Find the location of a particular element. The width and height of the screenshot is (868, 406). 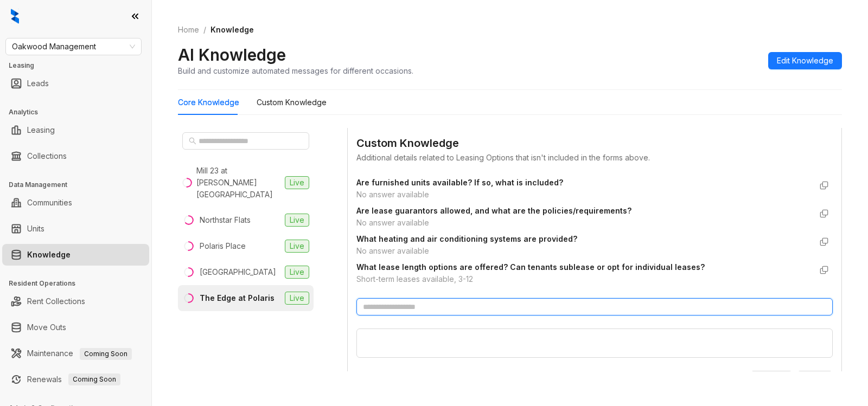

span: search is located at coordinates (193, 141).